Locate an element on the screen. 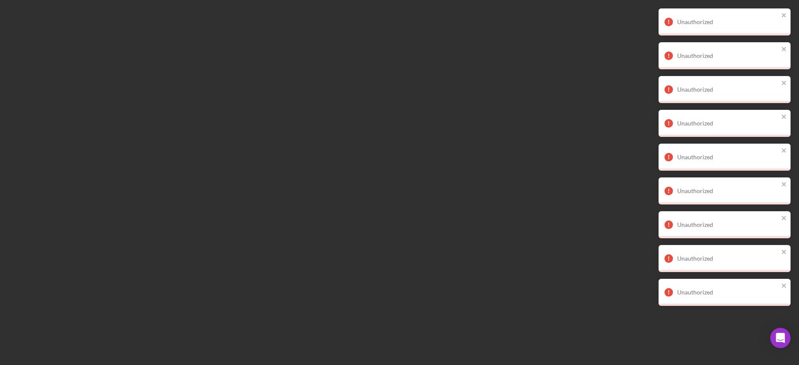 The image size is (799, 365). div: Open Intercom Messenger is located at coordinates (780, 338).